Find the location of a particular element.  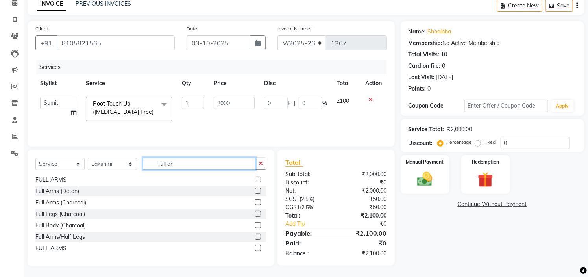

span: Total is located at coordinates (294, 162).